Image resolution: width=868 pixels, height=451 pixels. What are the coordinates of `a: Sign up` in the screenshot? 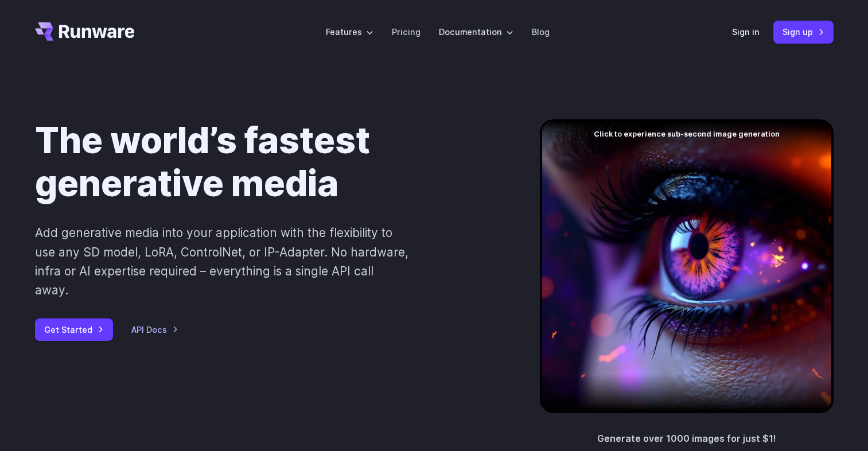 It's located at (804, 32).